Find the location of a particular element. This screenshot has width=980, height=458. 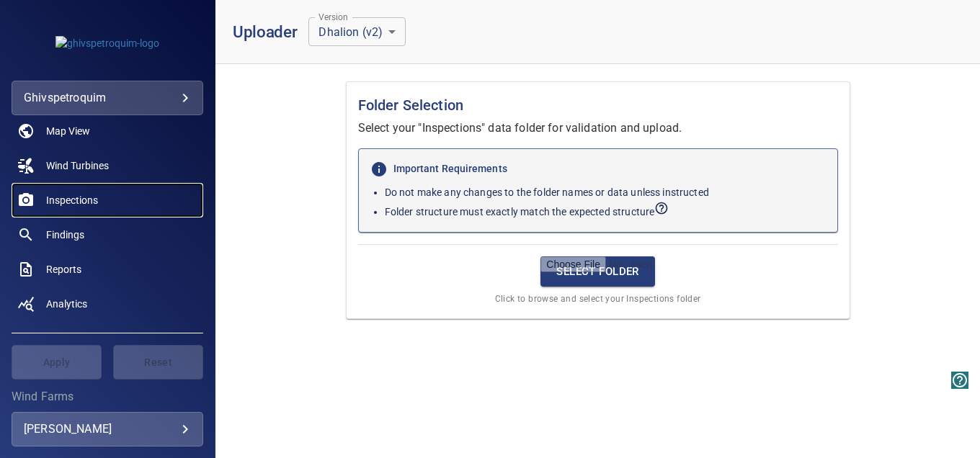

h1: Uploader is located at coordinates (264, 32).